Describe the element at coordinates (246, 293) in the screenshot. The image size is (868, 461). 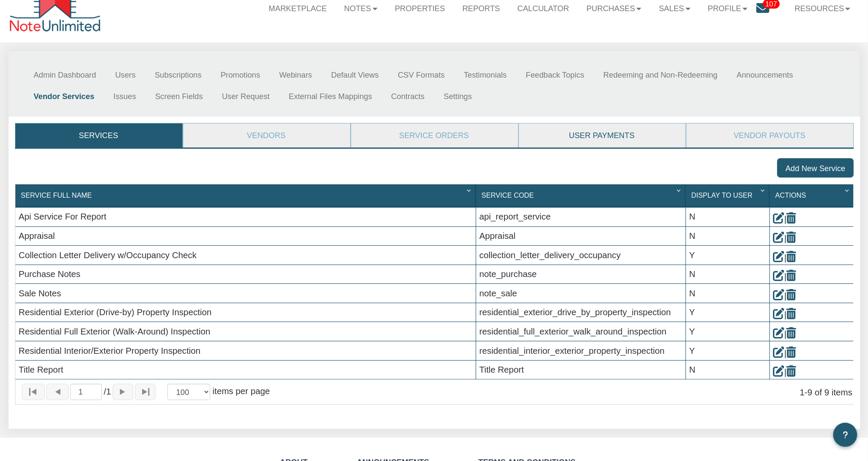
I see `div: Sale Notes` at that location.